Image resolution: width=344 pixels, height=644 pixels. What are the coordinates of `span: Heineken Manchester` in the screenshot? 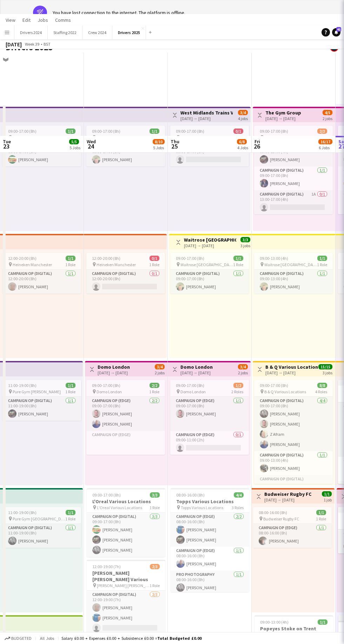 It's located at (33, 264).